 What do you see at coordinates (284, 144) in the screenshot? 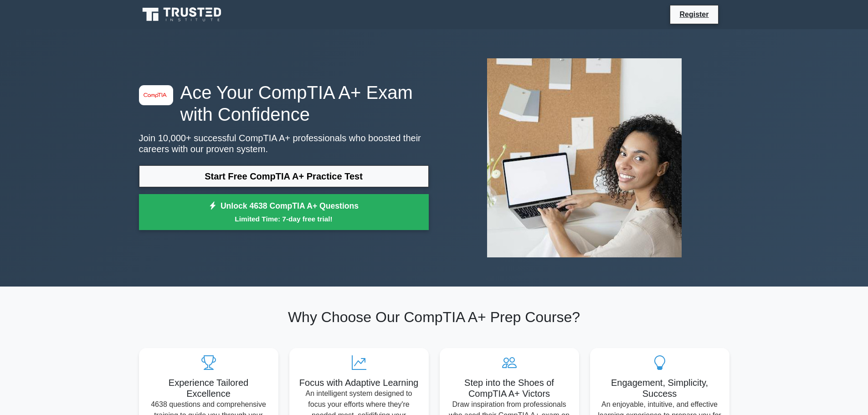
I see `p: Join 10,000+ successful CompTIA A+ professionals who boosted their careers with our proven system.` at bounding box center [284, 144].